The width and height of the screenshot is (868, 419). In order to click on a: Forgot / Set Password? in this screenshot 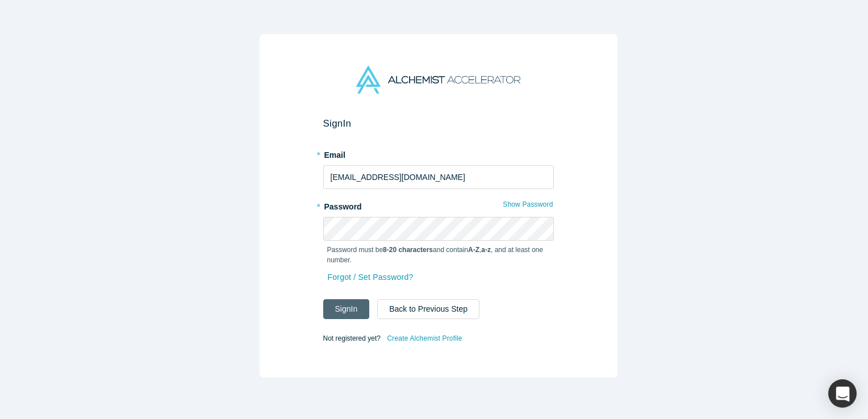, I will do `click(371, 277)`.